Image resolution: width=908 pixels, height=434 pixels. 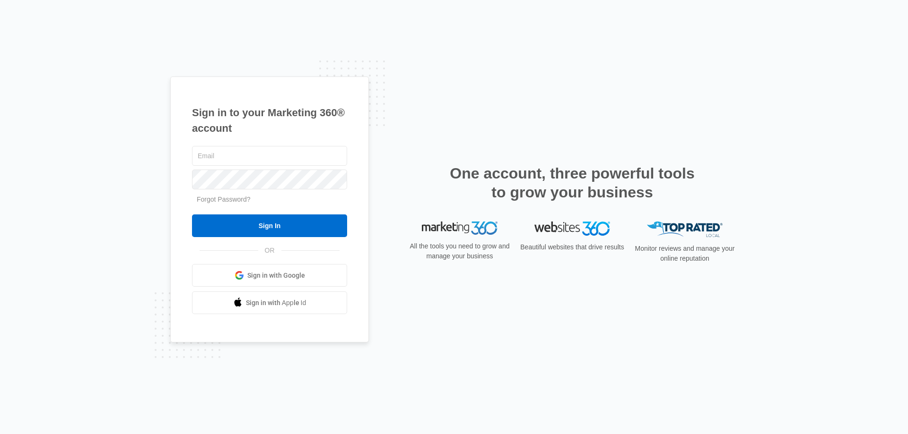 What do you see at coordinates (224, 200) in the screenshot?
I see `a: Forgot Password?` at bounding box center [224, 200].